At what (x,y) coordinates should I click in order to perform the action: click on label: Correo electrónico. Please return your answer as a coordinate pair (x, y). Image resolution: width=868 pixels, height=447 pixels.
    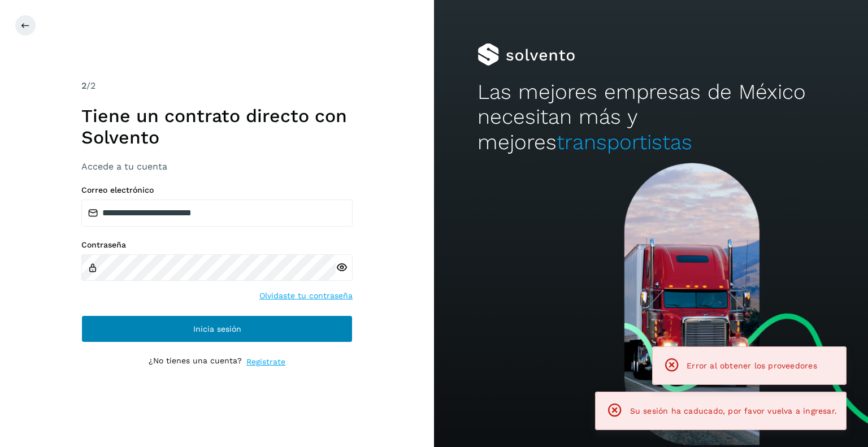
    Looking at the image, I should click on (217, 190).